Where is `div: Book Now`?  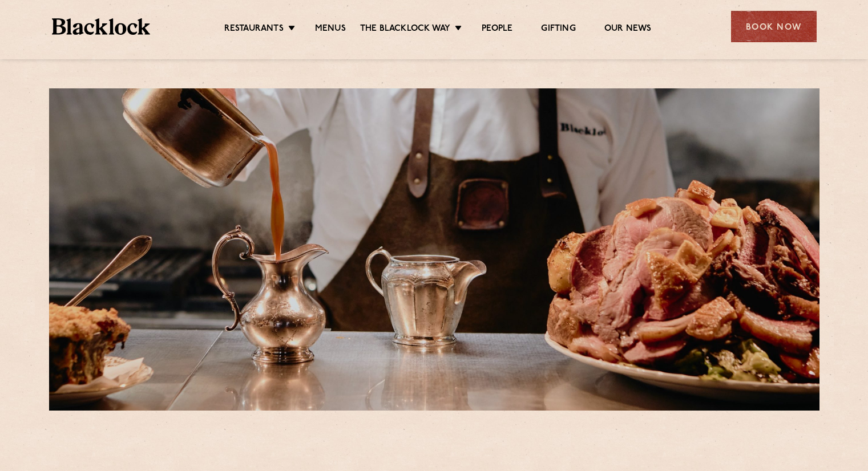
div: Book Now is located at coordinates (775, 26).